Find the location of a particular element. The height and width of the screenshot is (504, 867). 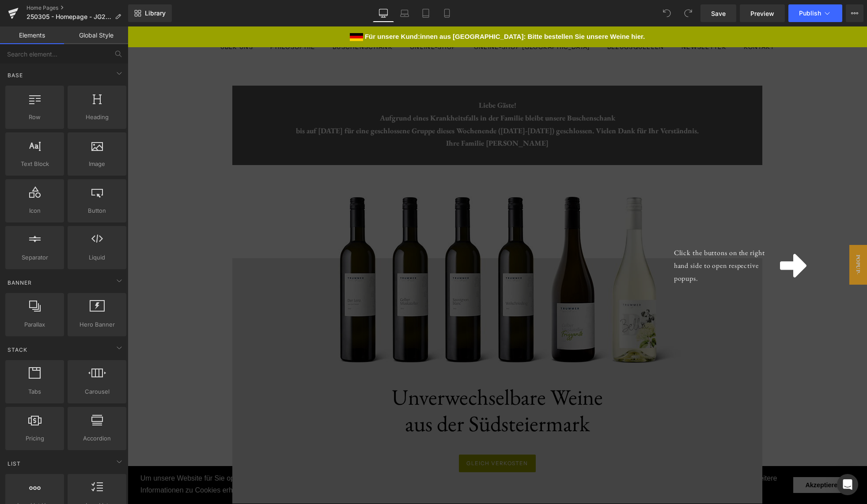

span: Base is located at coordinates (15, 75).